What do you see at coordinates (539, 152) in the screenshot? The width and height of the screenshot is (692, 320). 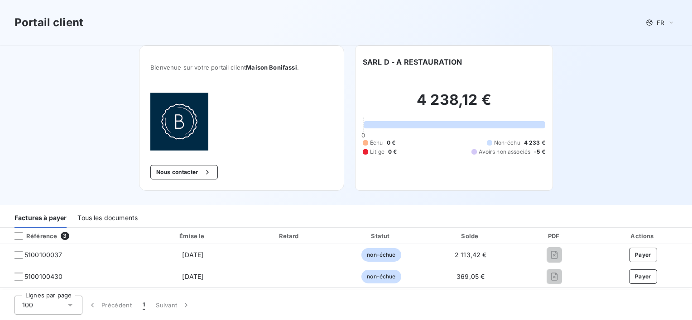 I see `span: -5 €` at bounding box center [539, 152].